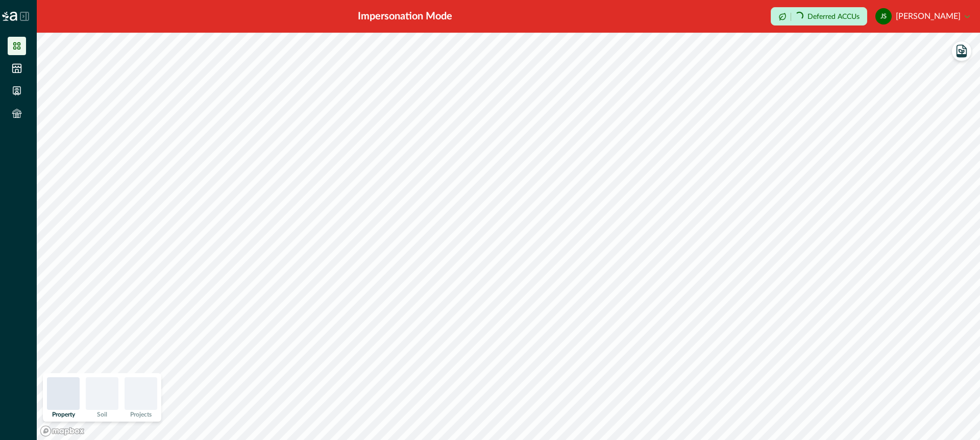 The width and height of the screenshot is (980, 440). What do you see at coordinates (10, 16) in the screenshot?
I see `img: Logo` at bounding box center [10, 16].